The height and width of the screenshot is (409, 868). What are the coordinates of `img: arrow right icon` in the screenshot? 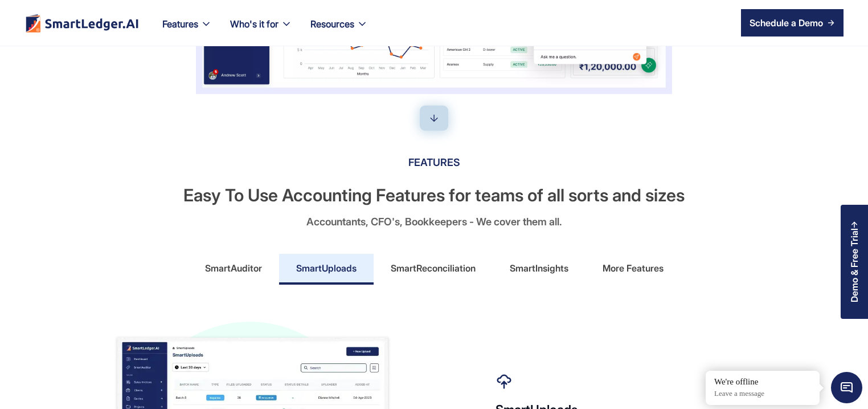 It's located at (831, 23).